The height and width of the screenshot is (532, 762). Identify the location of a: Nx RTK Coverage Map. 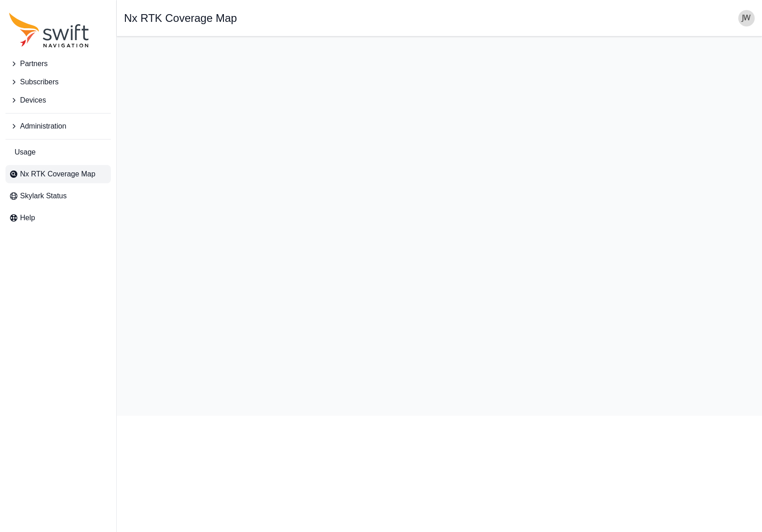
(58, 174).